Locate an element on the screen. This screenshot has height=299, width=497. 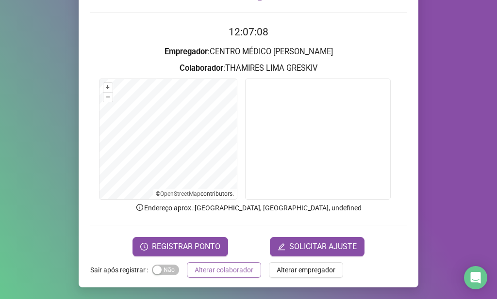
span: SOLICITAR AJUSTE is located at coordinates (323, 247).